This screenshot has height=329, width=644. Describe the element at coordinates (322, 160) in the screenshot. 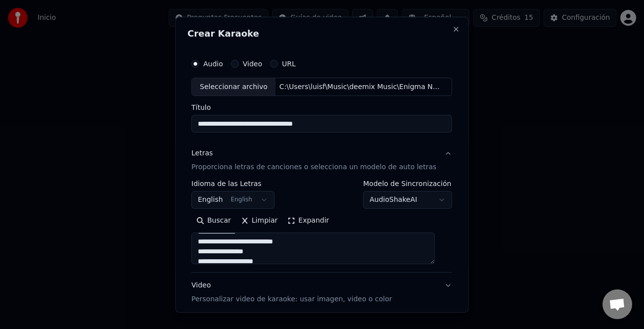

I see `button: LetrasProporciona letras de canciones o selecciona un modelo de auto letras` at that location.